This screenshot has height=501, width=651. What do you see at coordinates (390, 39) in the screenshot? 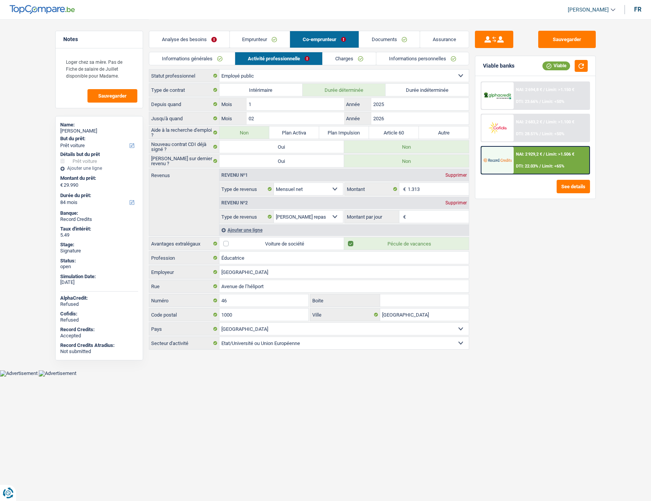
I see `a: Documents` at bounding box center [390, 39].